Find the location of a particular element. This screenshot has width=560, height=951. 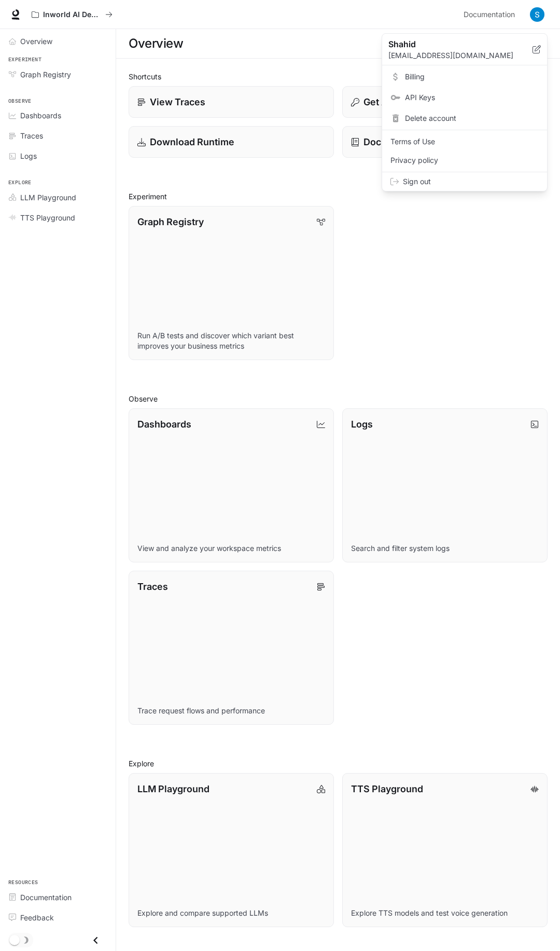

a: Terms of Use is located at coordinates (465, 142).